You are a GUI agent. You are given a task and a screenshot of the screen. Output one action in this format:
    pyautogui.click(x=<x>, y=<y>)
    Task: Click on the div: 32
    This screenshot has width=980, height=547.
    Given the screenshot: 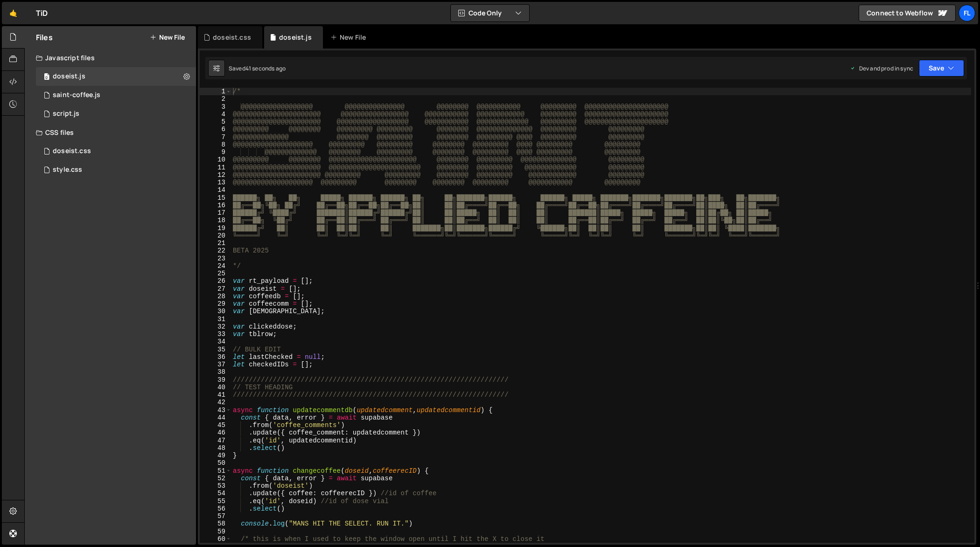 What is the action you would take?
    pyautogui.click(x=215, y=327)
    